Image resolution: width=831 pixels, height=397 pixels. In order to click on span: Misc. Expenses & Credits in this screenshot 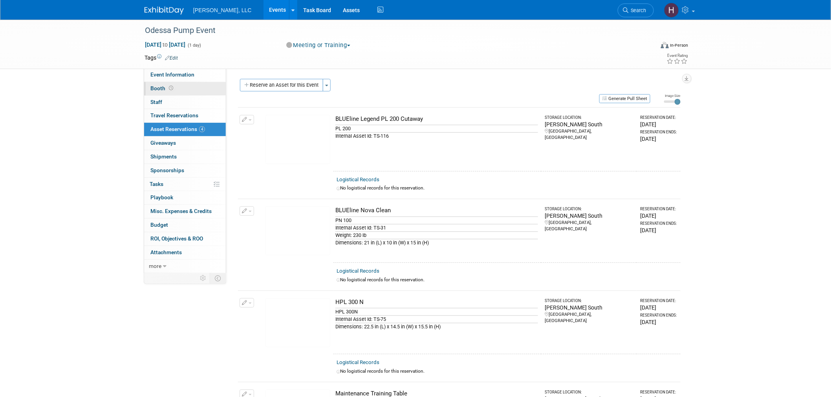, I will do `click(181, 211)`.